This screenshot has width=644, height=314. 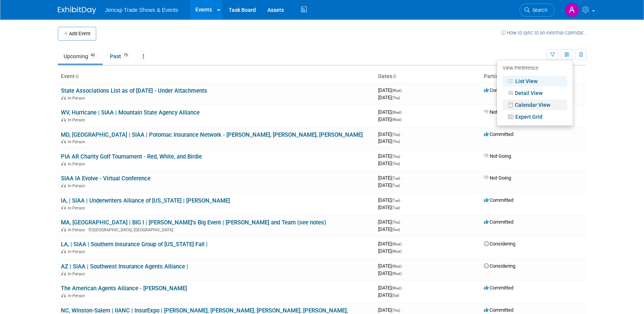 I want to click on span: 43, so click(x=93, y=55).